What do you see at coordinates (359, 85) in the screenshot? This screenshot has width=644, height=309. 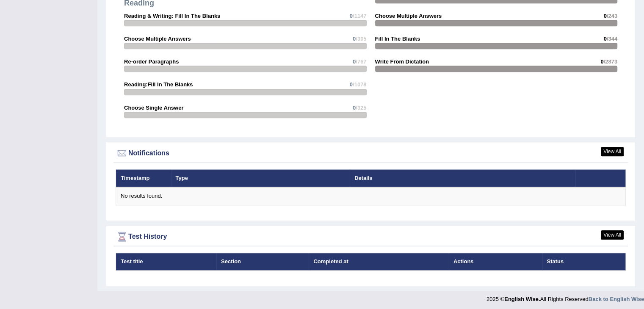 I see `span: /1078` at bounding box center [359, 85].